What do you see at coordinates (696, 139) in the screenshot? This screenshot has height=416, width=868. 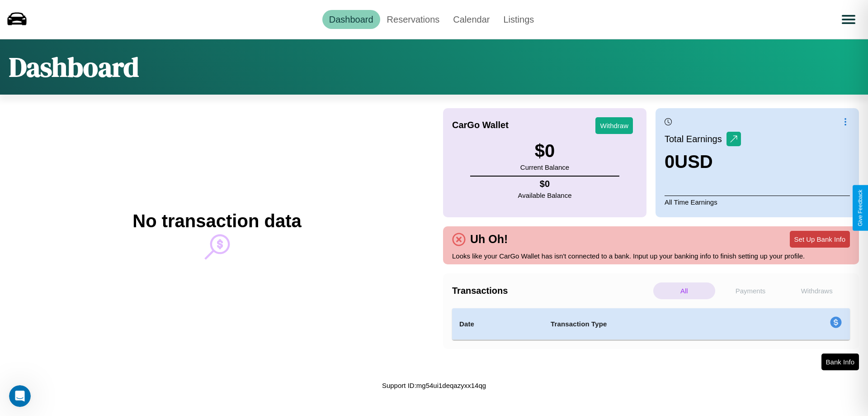 I see `p: Total Earnings` at bounding box center [696, 139].